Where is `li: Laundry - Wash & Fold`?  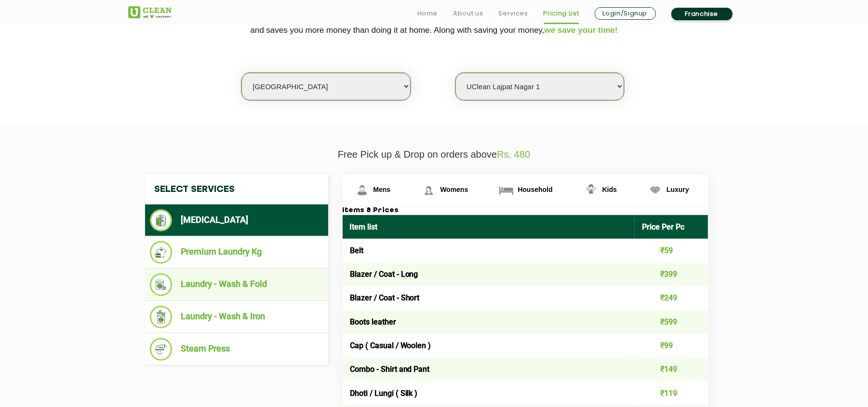 li: Laundry - Wash & Fold is located at coordinates (236, 284).